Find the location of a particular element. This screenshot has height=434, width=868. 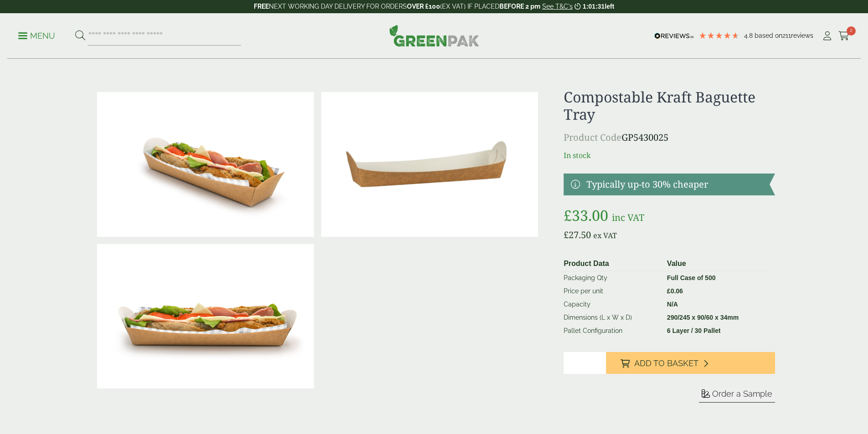

strong: 6 Layer / 30 Pallet is located at coordinates (695, 331).